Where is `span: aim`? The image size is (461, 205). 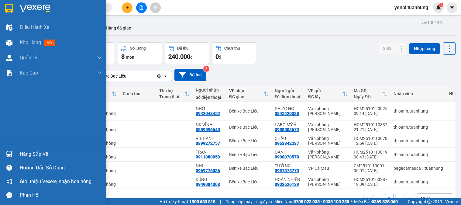
span: aim is located at coordinates (155, 8).